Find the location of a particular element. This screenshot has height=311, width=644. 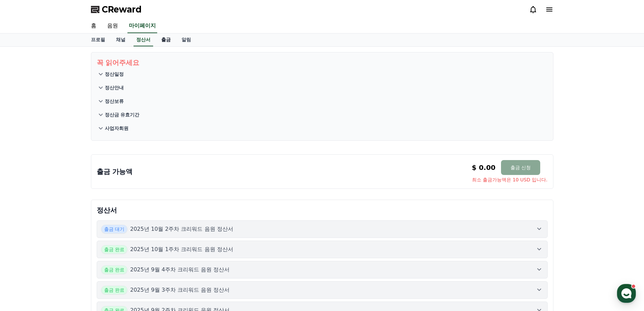

p: 2025년 9월 3주차 크리워드 음원 정산서 is located at coordinates (180, 290).